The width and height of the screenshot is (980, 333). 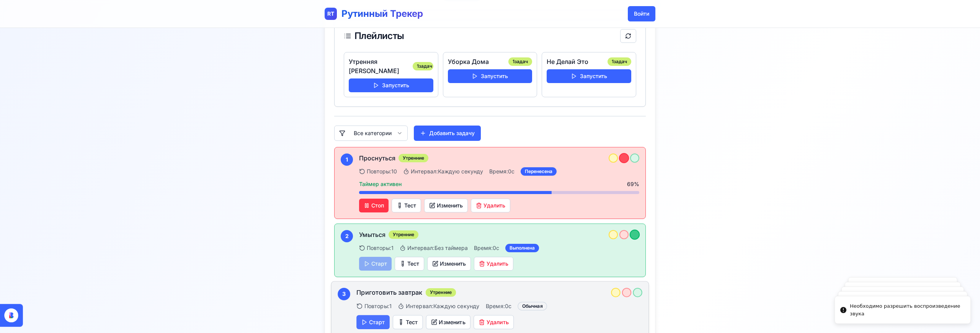 What do you see at coordinates (373, 322) in the screenshot?
I see `button: Старт` at bounding box center [373, 322].